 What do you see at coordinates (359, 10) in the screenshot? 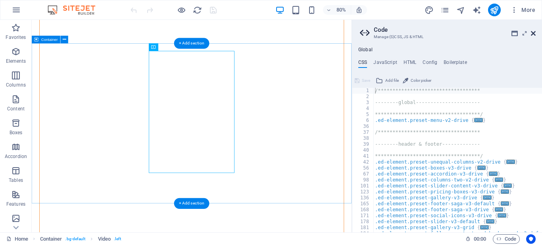
I see `i: On resize automatically adjust zoom level to fit chosen device.` at bounding box center [359, 10].